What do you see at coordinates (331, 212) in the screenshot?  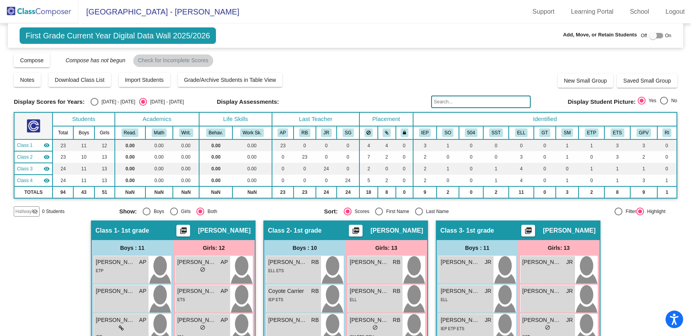 I see `span: Sort:` at bounding box center [331, 212].